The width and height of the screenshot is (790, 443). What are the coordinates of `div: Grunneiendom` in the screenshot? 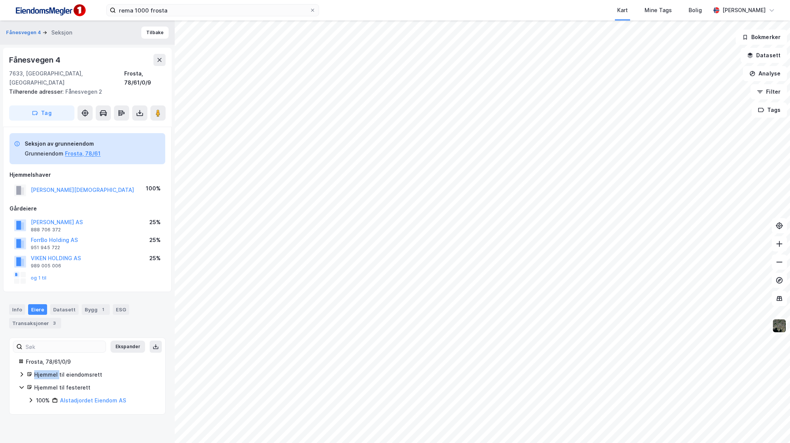 It's located at (44, 154).